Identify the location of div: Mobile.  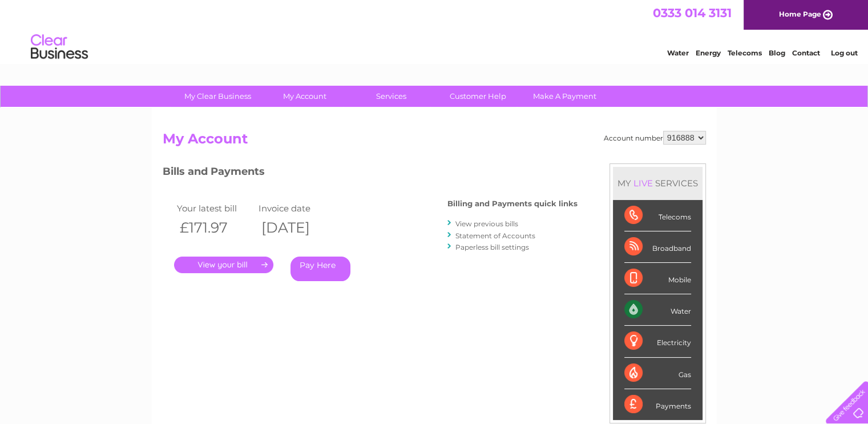
(658, 278).